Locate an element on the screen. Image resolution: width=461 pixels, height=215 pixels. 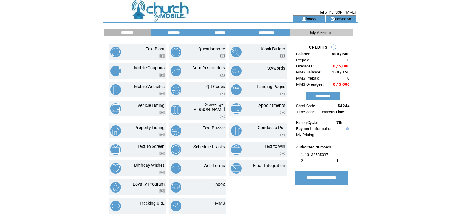
img: birthday-wishes.png is located at coordinates (115, 169).